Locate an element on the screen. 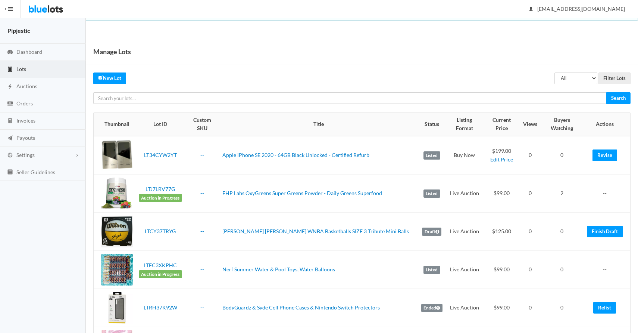 This screenshot has height=333, width=638. th: Actions is located at coordinates (607, 124).